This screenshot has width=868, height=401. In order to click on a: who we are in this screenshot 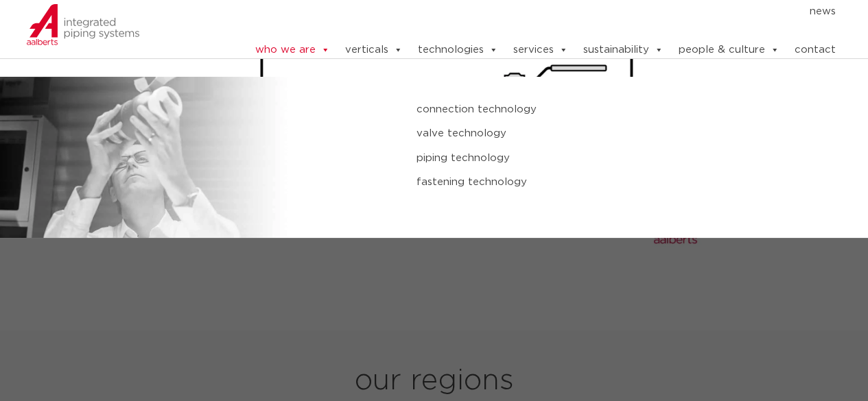, I will do `click(291, 50)`.